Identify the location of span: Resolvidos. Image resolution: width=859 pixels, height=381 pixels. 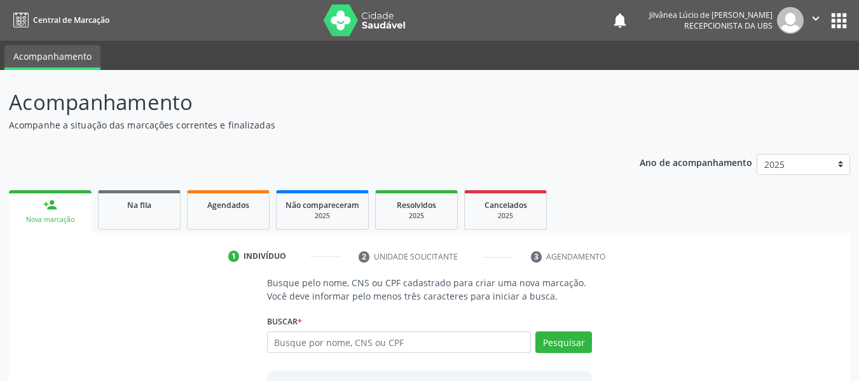
(417, 205).